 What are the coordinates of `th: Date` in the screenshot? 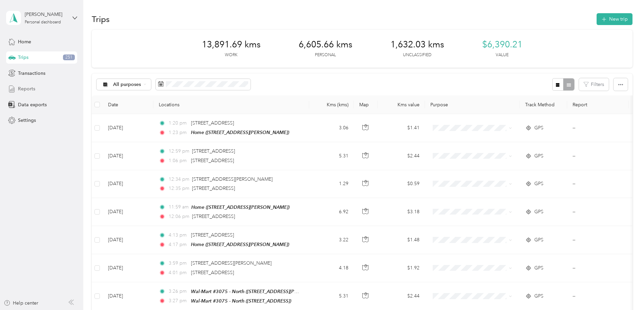 It's located at (128, 105).